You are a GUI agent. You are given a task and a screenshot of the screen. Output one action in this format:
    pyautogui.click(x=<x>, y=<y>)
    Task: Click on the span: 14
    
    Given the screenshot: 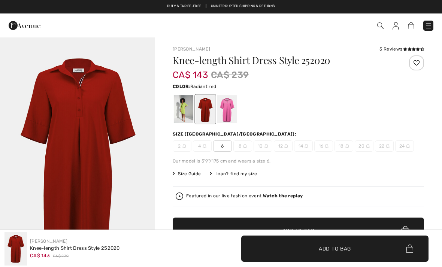 What is the action you would take?
    pyautogui.click(x=303, y=146)
    